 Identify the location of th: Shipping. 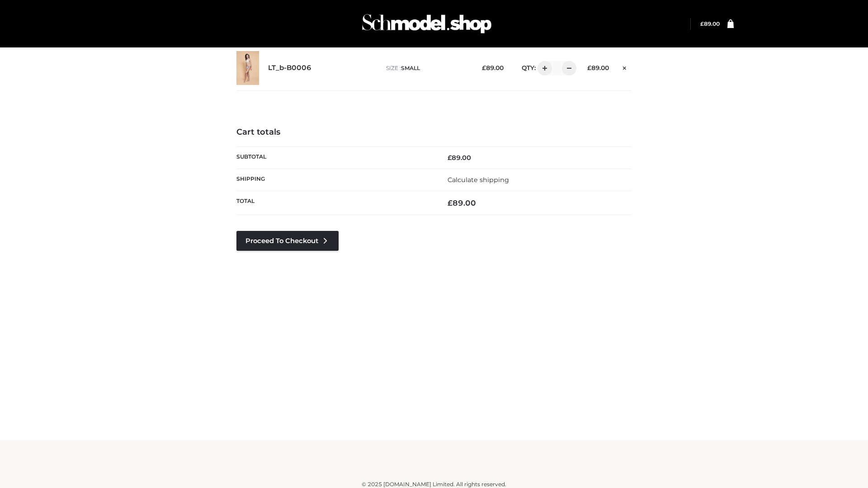
(334, 179).